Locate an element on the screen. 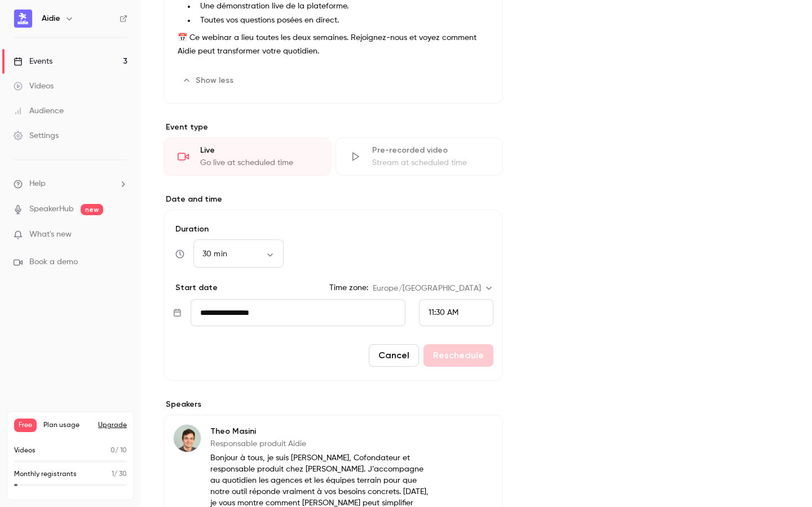  div: Pre-recorded video is located at coordinates (430, 151).